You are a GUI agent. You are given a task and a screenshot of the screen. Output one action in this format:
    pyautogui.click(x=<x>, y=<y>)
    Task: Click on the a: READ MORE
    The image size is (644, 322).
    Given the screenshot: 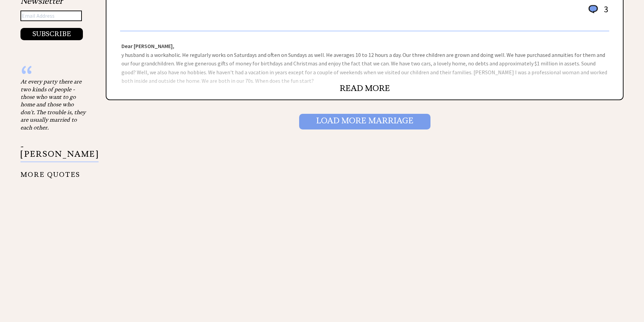 What is the action you would take?
    pyautogui.click(x=365, y=88)
    